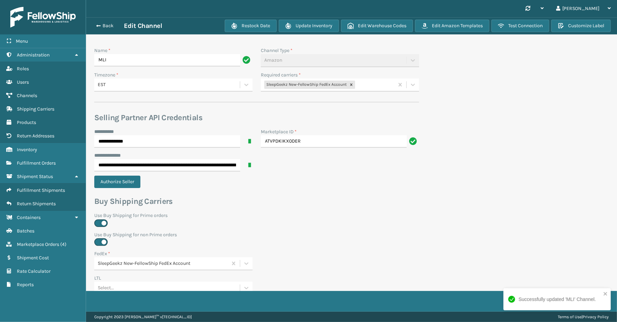 This screenshot has height=322, width=617. I want to click on span: ( 4 ), so click(63, 244).